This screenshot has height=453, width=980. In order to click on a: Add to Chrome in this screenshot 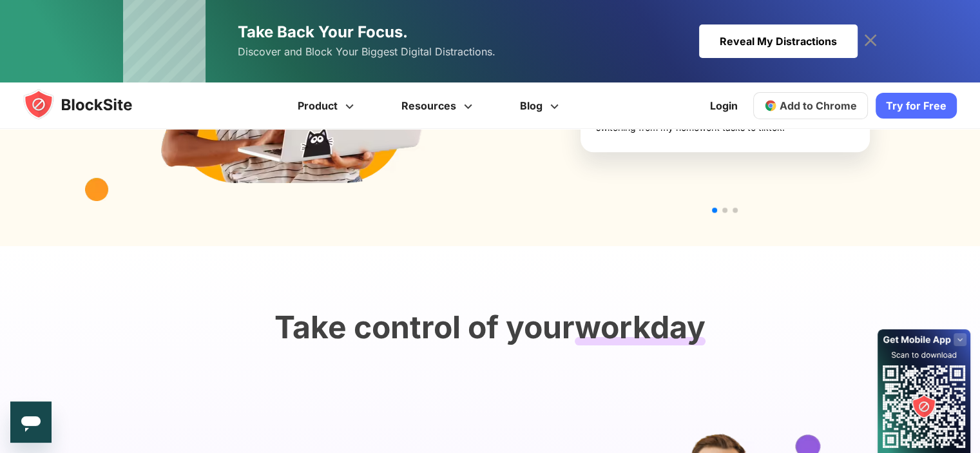, I will do `click(810, 106)`.